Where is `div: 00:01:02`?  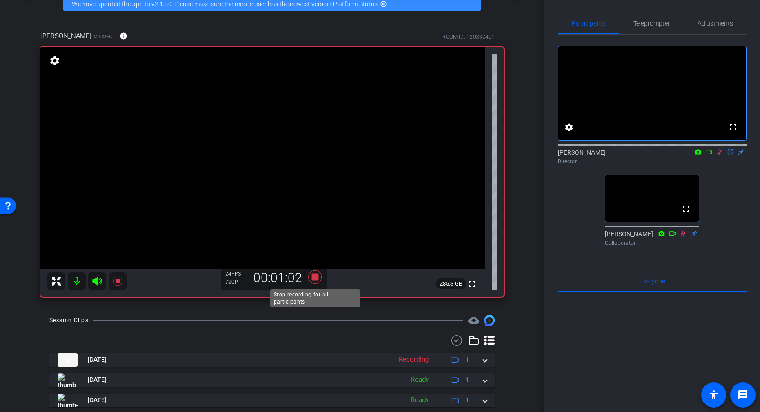 div: 00:01:02 is located at coordinates (278, 278).